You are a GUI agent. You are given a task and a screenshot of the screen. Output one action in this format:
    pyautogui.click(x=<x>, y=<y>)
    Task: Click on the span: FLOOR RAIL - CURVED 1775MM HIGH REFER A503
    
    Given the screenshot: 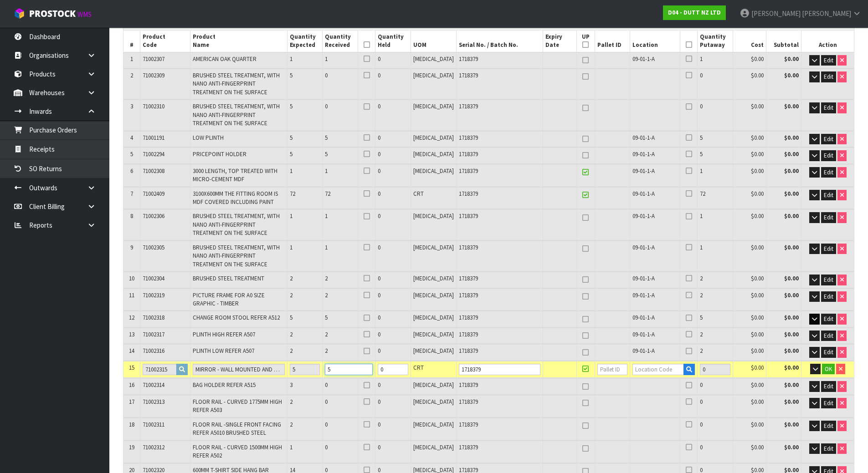 What is the action you would take?
    pyautogui.click(x=237, y=406)
    